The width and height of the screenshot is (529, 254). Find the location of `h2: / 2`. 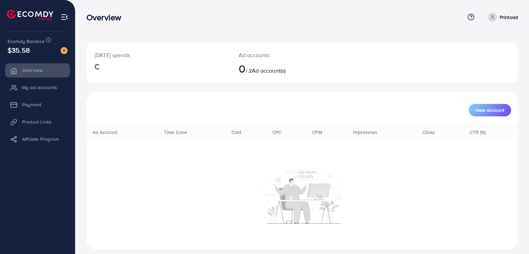

h2: / 2 is located at coordinates (284, 69).